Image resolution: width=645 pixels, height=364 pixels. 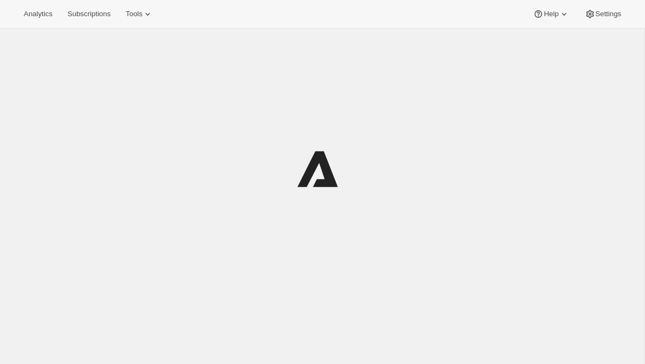 I want to click on span: Help, so click(x=551, y=14).